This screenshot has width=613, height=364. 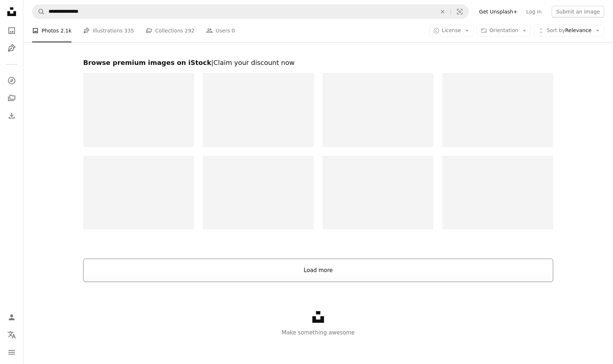 I want to click on h2: Browse premium images on iStock, so click(x=318, y=62).